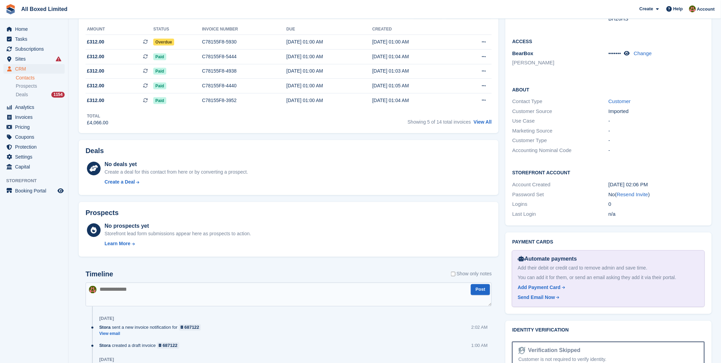 This screenshot has height=363, width=721. I want to click on div: Imported, so click(656, 111).